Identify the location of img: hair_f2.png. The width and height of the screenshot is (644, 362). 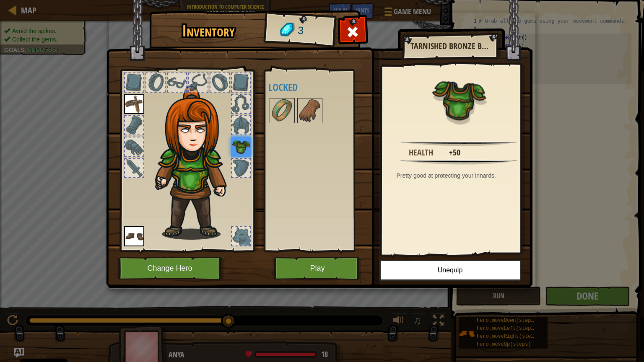
(196, 162).